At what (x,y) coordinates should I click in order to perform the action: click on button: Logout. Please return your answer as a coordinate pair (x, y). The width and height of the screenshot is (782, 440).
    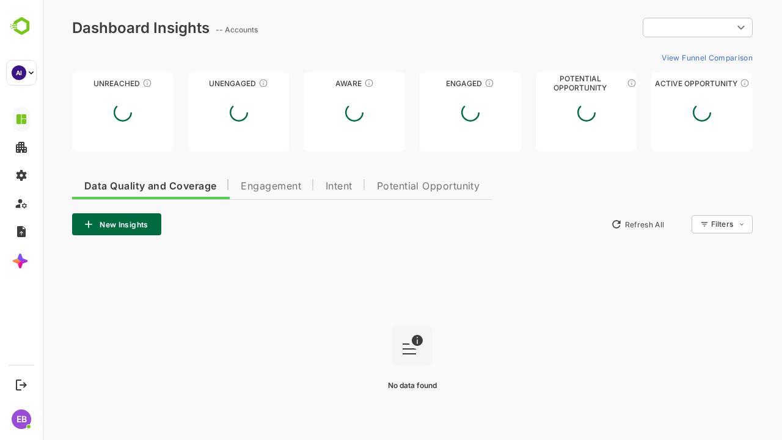
    Looking at the image, I should click on (21, 384).